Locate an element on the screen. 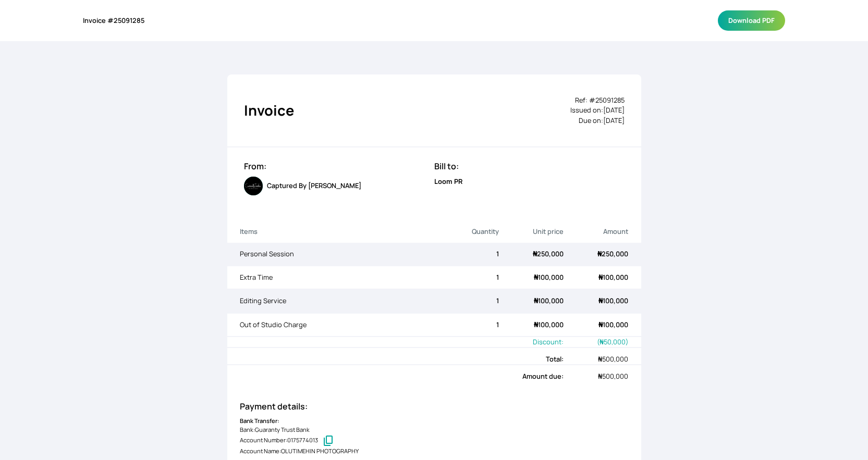 The height and width of the screenshot is (460, 868). div: Invoice # 25091285 is located at coordinates (114, 20).